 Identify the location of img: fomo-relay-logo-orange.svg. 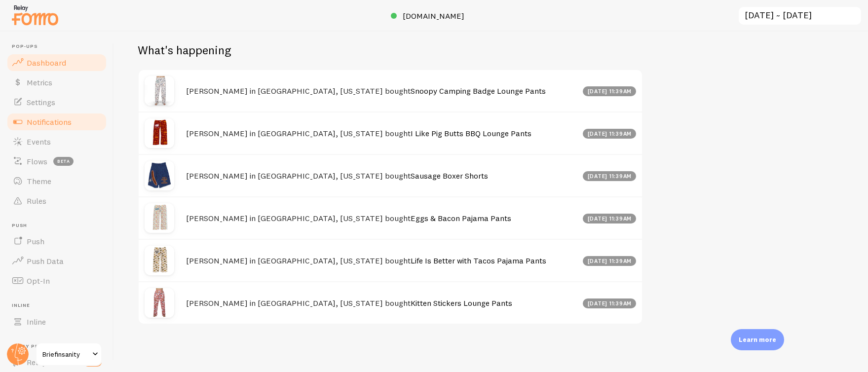
(35, 15).